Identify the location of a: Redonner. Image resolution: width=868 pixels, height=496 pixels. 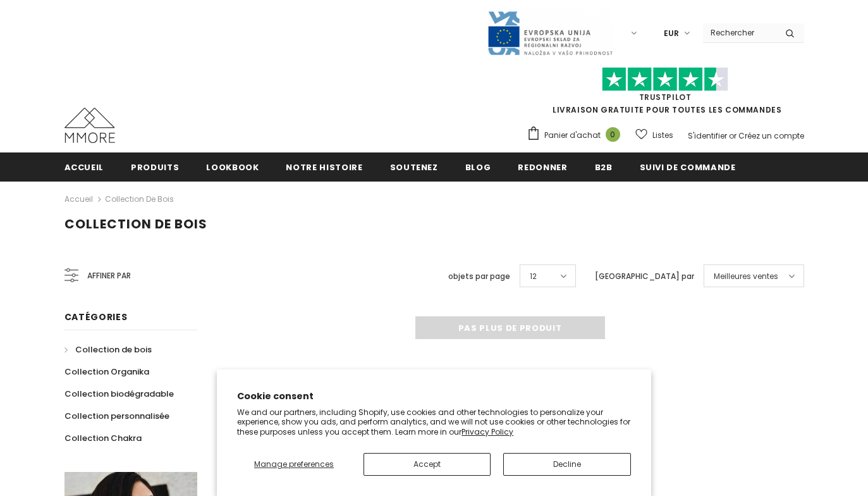
(542, 166).